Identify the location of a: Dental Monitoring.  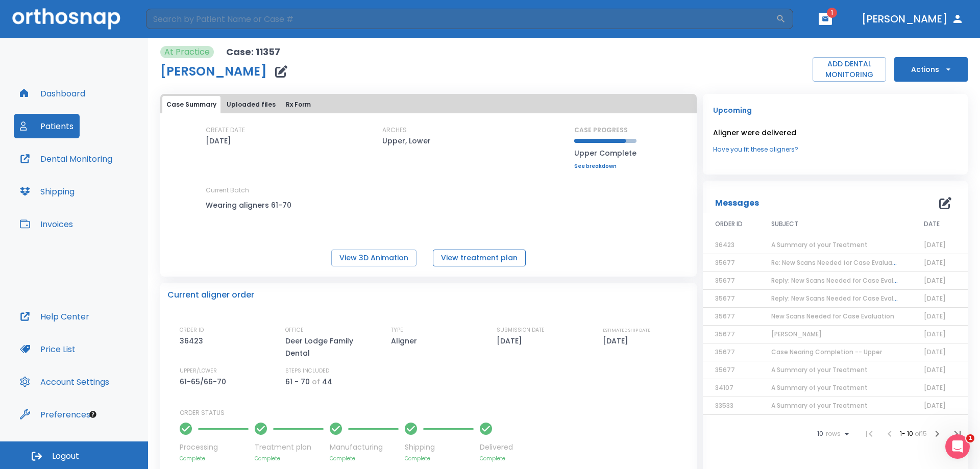
(66, 158).